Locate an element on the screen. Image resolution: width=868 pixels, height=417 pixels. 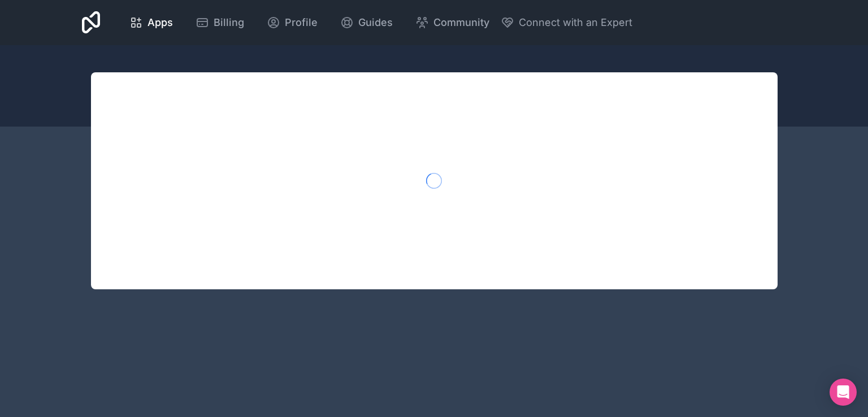
a: Apps is located at coordinates (151, 23).